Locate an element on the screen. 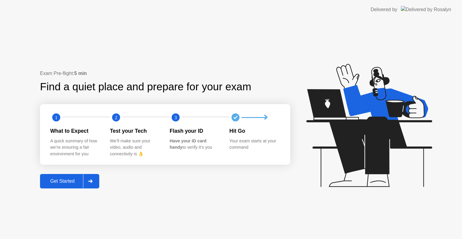 The height and width of the screenshot is (239, 462). div: Find a quiet place and prepare for your exam is located at coordinates (146, 87).